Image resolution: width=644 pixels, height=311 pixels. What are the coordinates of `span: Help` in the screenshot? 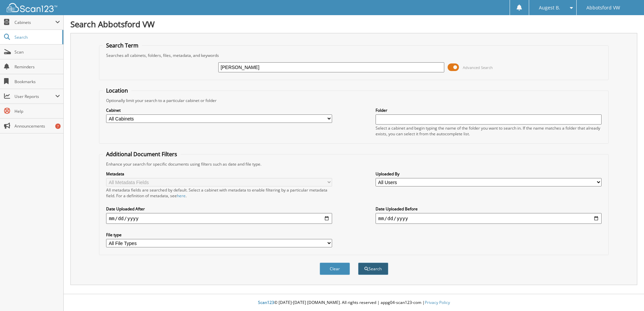 It's located at (37, 111).